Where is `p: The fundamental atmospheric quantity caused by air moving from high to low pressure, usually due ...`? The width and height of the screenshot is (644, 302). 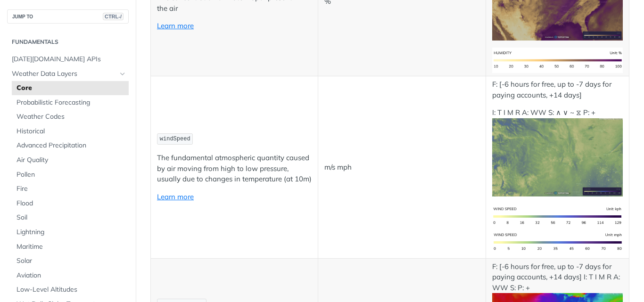
p: The fundamental atmospheric quantity caused by air moving from high to low pressure, usually due ... is located at coordinates (235, 169).